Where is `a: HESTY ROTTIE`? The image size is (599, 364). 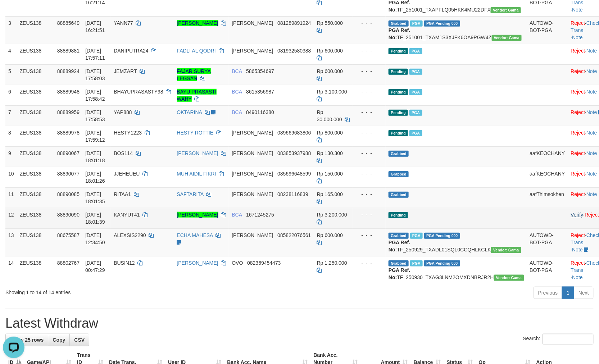
a: HESTY ROTTIE is located at coordinates (196, 132).